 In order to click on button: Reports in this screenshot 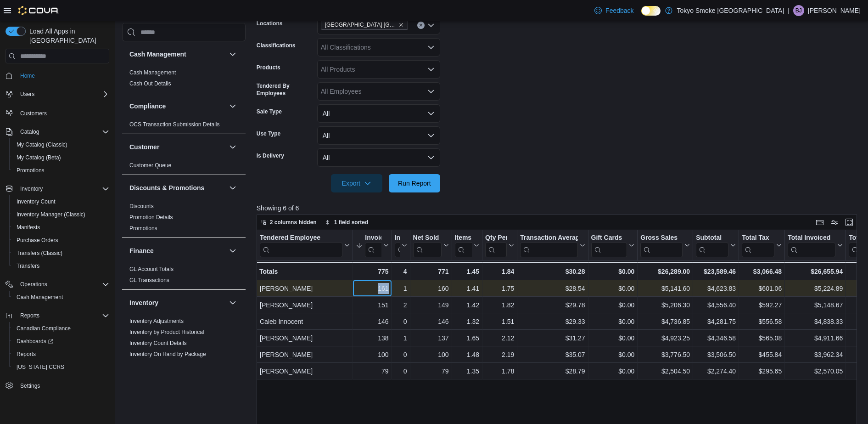, I will do `click(57, 315)`.